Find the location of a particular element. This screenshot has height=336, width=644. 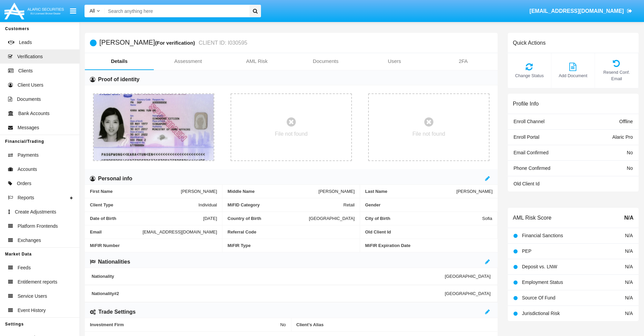

span: Phone Confirmed is located at coordinates (532, 168).